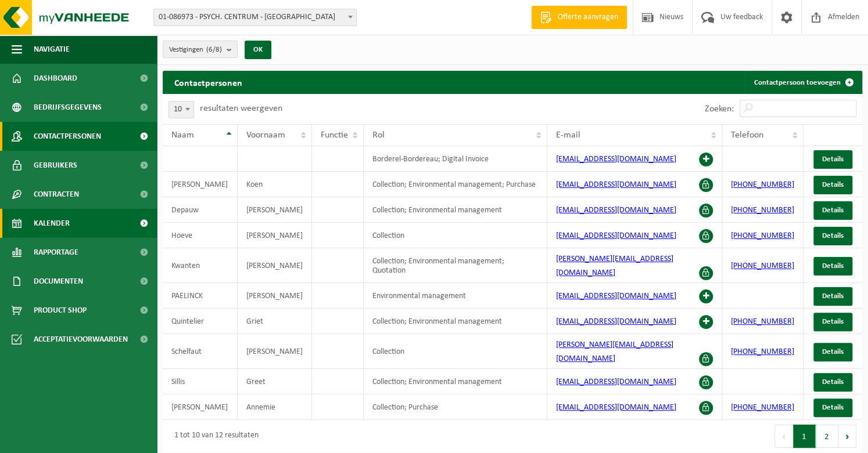 The width and height of the screenshot is (868, 453). I want to click on span: Product Shop, so click(60, 311).